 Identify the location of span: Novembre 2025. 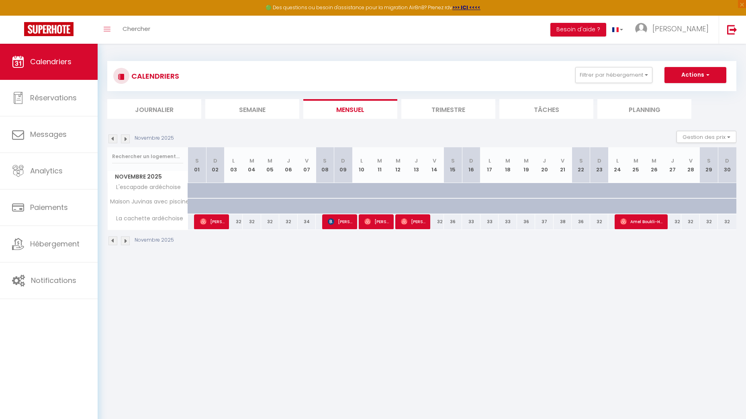
(147, 177).